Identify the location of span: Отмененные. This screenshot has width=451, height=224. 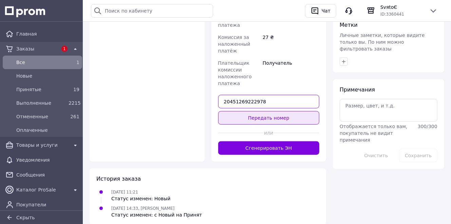
(41, 117).